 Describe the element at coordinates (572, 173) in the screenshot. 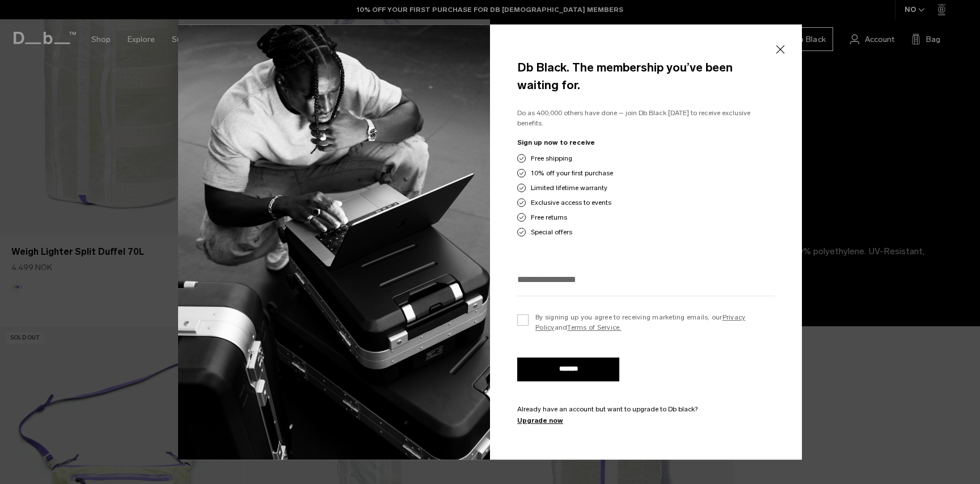

I see `span: 10% off your first purchase` at that location.